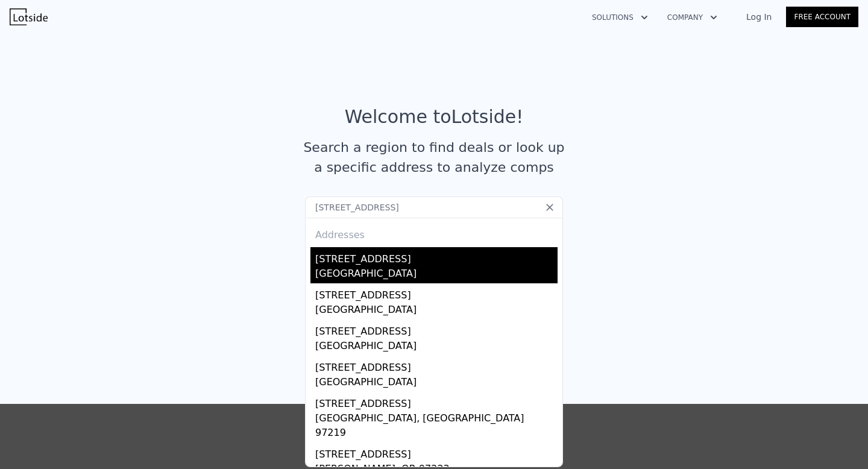 The height and width of the screenshot is (469, 868). I want to click on div: Addresses, so click(434, 233).